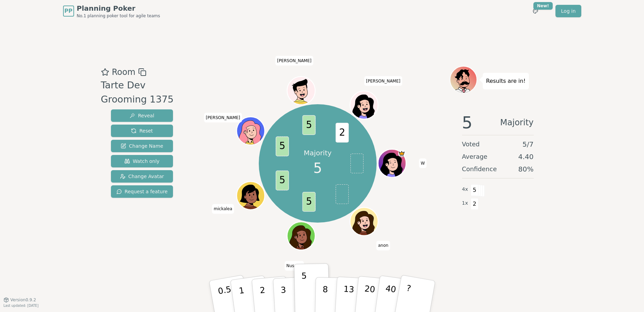 The image size is (644, 312). What do you see at coordinates (304, 289) in the screenshot?
I see `p: 5` at bounding box center [304, 289].